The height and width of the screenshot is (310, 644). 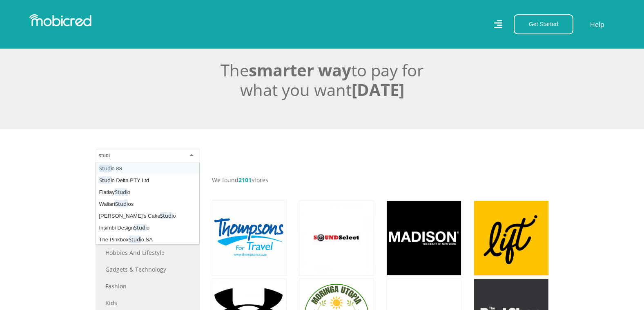 I want to click on a: Hobbies and Lifestyle, so click(x=147, y=252).